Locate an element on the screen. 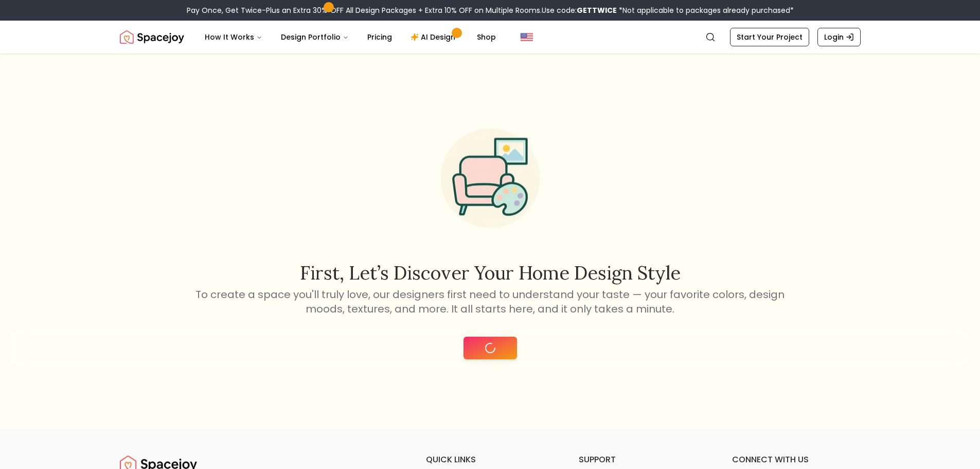 This screenshot has height=469, width=980. img: United States is located at coordinates (527, 37).